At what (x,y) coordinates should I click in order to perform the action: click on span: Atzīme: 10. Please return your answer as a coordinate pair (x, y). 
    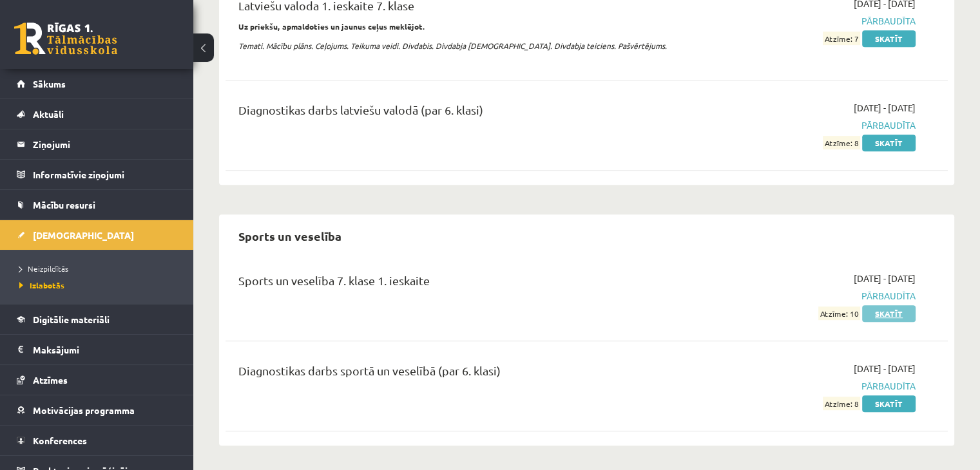
    Looking at the image, I should click on (839, 313).